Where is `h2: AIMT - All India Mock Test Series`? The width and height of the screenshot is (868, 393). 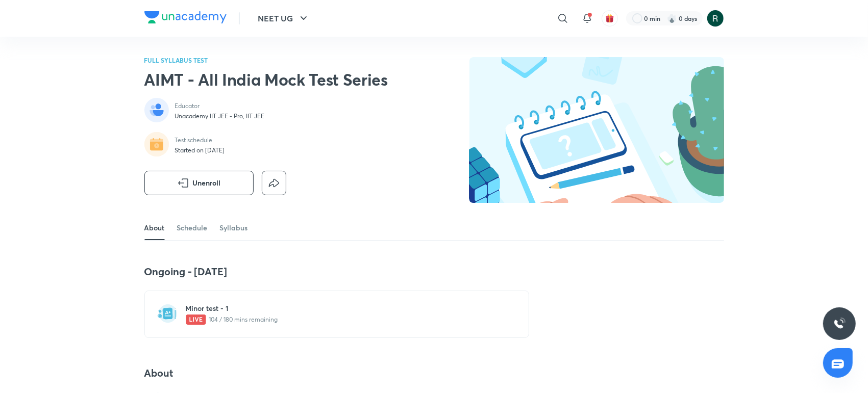 h2: AIMT - All India Mock Test Series is located at coordinates (265, 79).